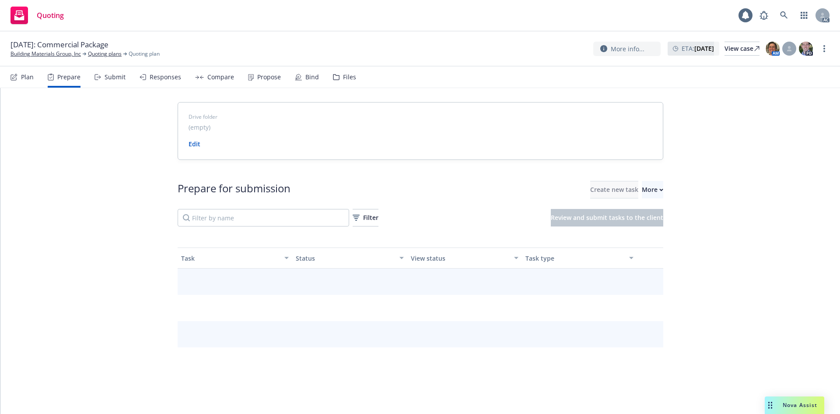 Image resolution: width=840 pixels, height=414 pixels. I want to click on a: Switch app, so click(805, 15).